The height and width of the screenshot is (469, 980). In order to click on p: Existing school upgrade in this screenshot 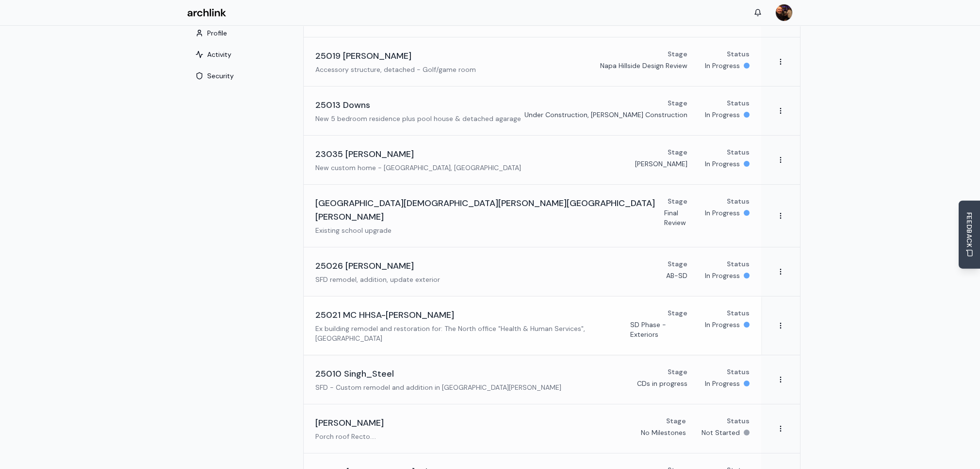, I will do `click(490, 230)`.